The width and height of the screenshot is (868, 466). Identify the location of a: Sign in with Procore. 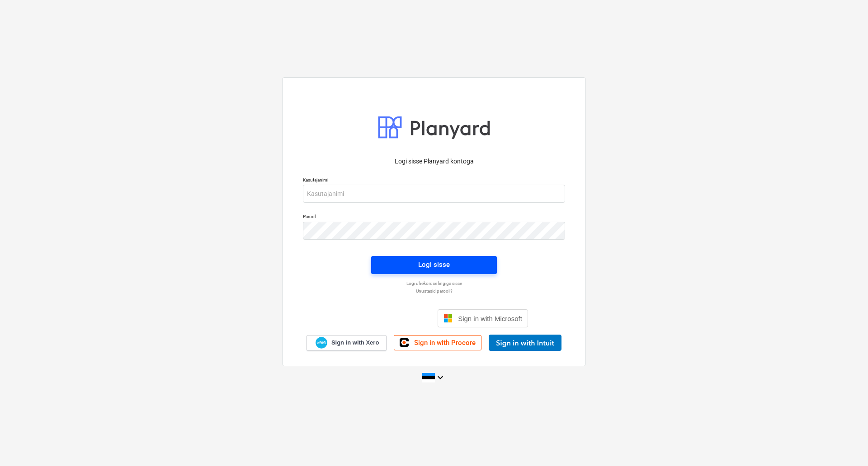
(438, 343).